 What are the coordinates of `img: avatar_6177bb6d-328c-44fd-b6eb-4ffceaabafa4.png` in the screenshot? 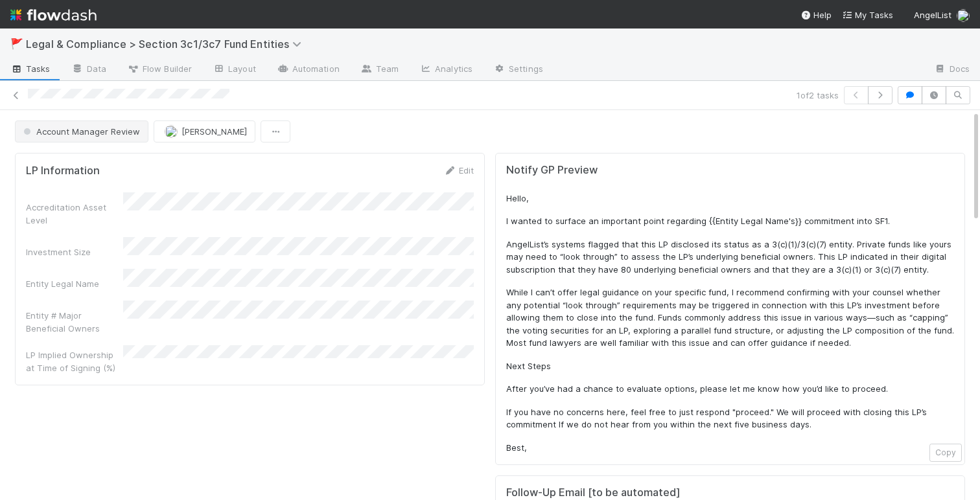 It's located at (171, 131).